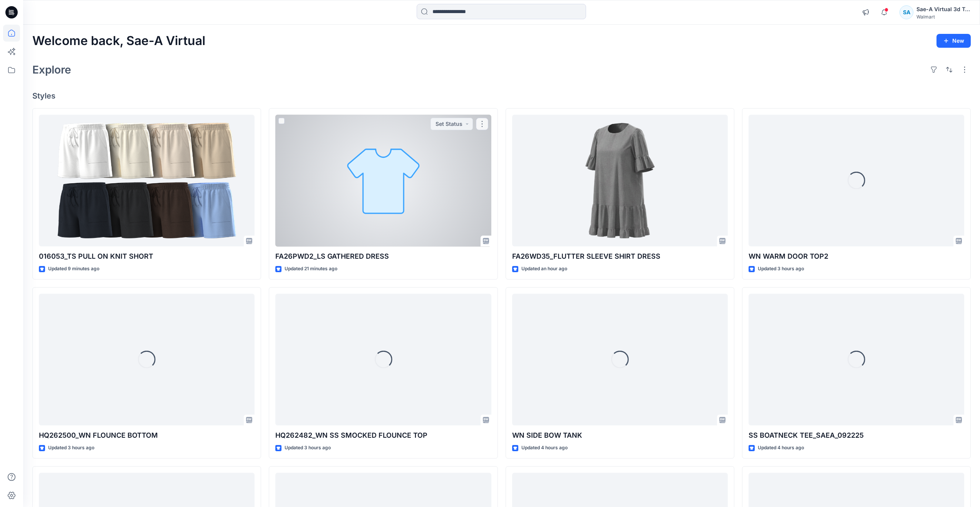  What do you see at coordinates (620, 435) in the screenshot?
I see `p: WN SIDE BOW TANK` at bounding box center [620, 435].